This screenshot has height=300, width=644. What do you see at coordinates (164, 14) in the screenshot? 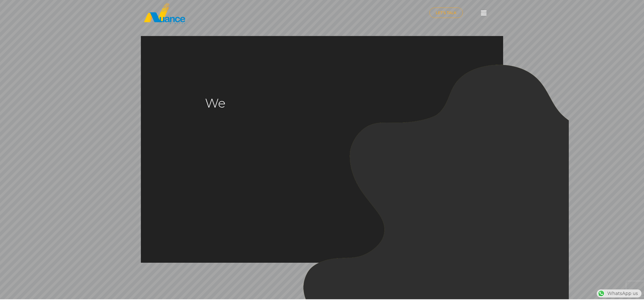
I see `img: nuance-qatar_logo` at bounding box center [164, 14].